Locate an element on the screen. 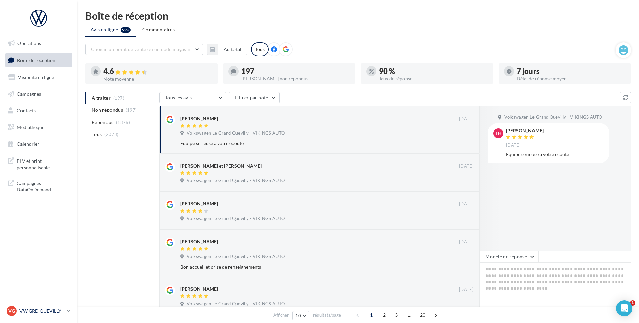 The image size is (639, 323). span: (1876) is located at coordinates (123, 122).